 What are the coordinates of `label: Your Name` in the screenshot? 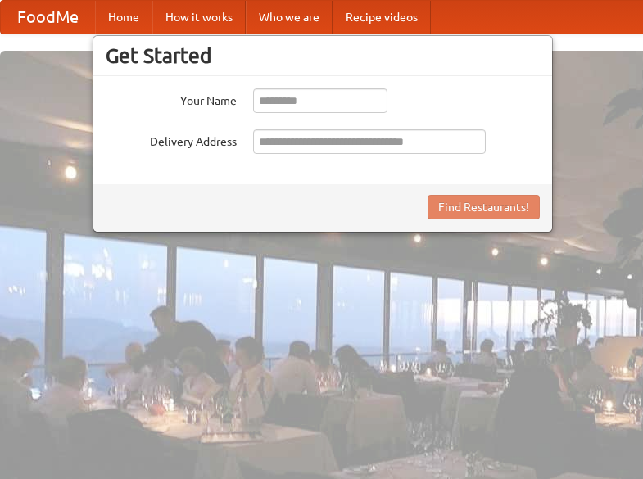 It's located at (171, 98).